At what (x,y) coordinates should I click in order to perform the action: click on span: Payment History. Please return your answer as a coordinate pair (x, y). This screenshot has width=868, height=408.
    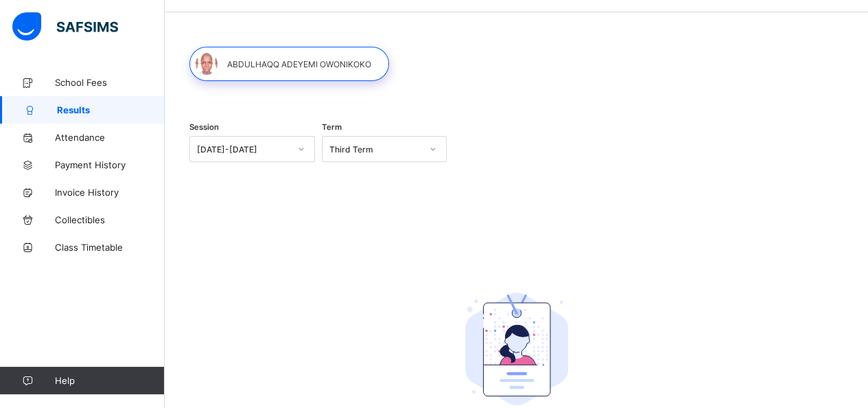
    Looking at the image, I should click on (110, 165).